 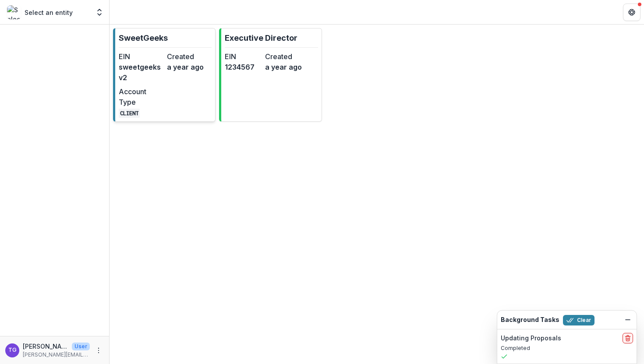 I want to click on code: CLIENT, so click(x=129, y=113).